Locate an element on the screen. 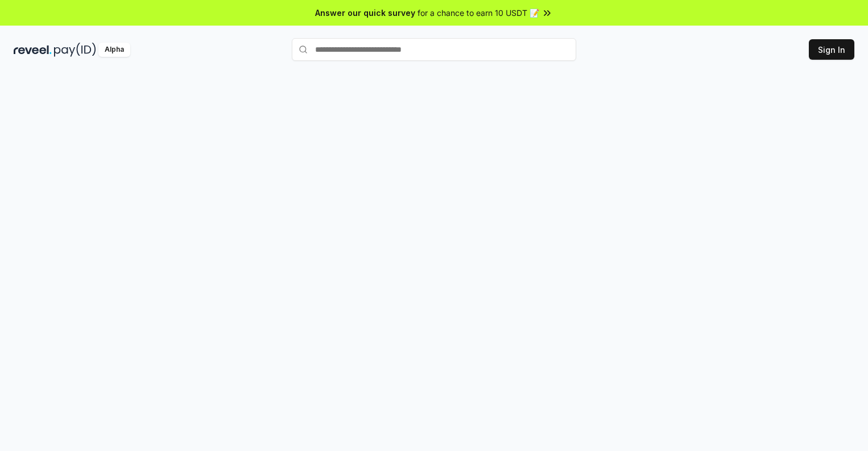  span: Answer our quick survey is located at coordinates (365, 13).